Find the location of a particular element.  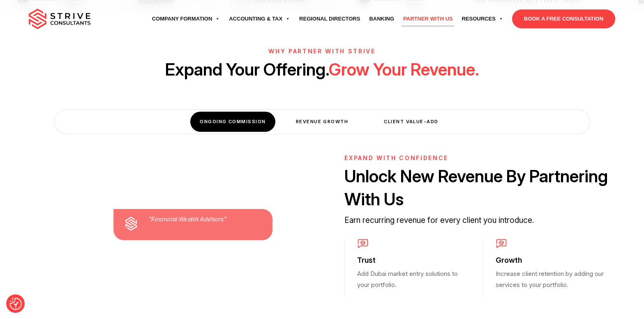

img: Revisit consent button is located at coordinates (16, 304).